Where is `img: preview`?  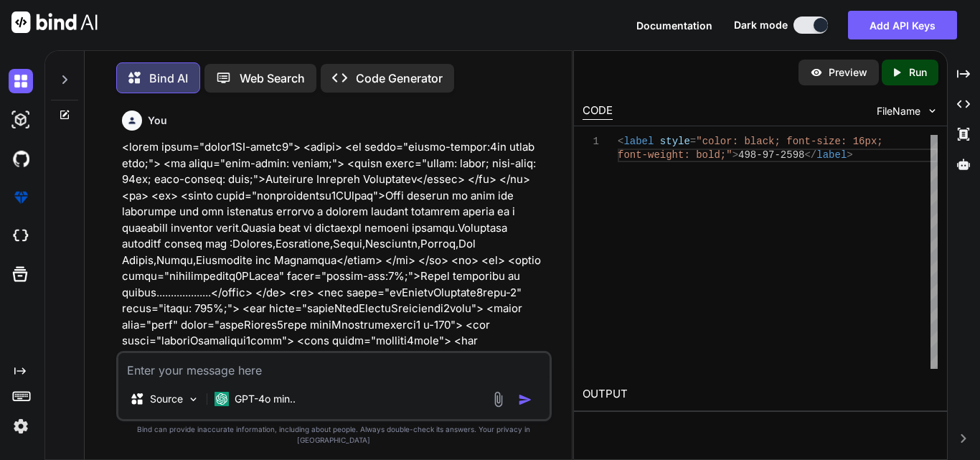 img: preview is located at coordinates (816, 72).